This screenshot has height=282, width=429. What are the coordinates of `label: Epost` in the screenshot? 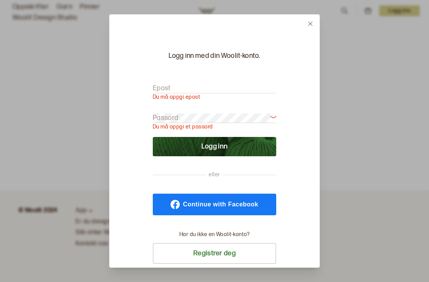 It's located at (162, 88).